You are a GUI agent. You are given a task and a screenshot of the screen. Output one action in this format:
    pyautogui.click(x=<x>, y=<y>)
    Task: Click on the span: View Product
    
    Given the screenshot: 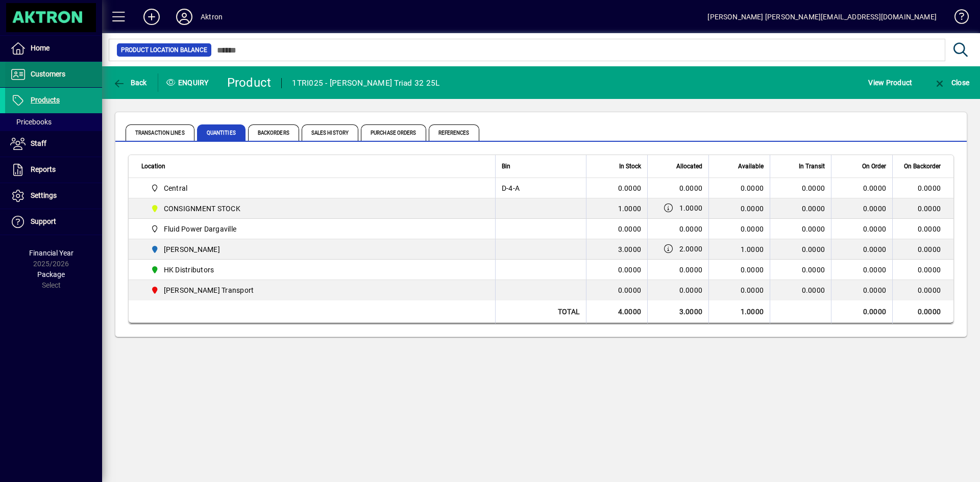 What is the action you would take?
    pyautogui.click(x=890, y=82)
    